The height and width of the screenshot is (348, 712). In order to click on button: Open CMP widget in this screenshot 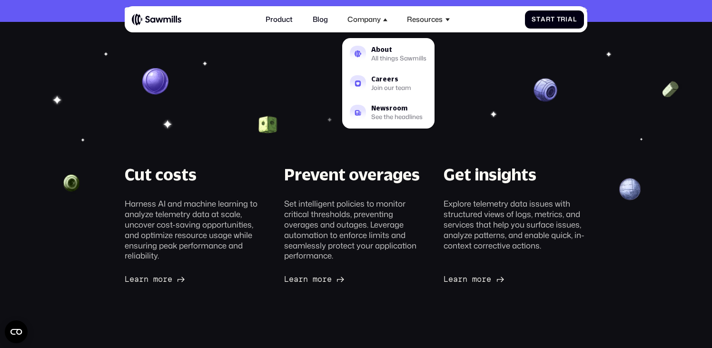, I will do `click(16, 332)`.